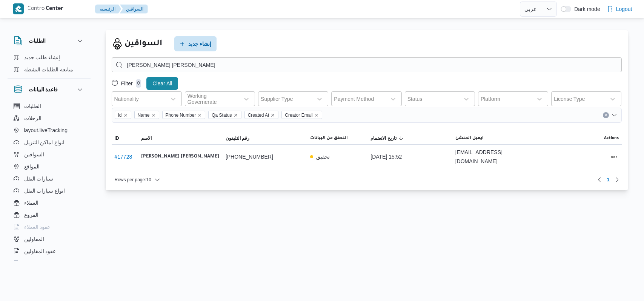 The height and width of the screenshot is (301, 644). What do you see at coordinates (49, 90) in the screenshot?
I see `button: قاعدة البيانات` at bounding box center [49, 90].